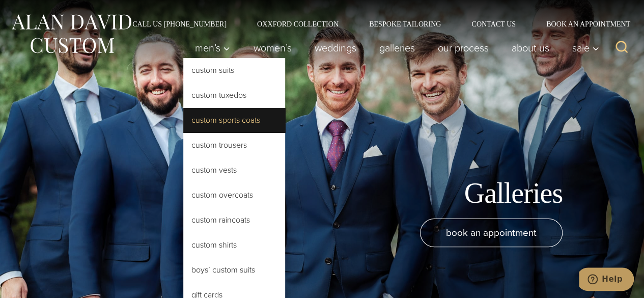 The width and height of the screenshot is (644, 298). I want to click on a: Custom Shirts, so click(235, 245).